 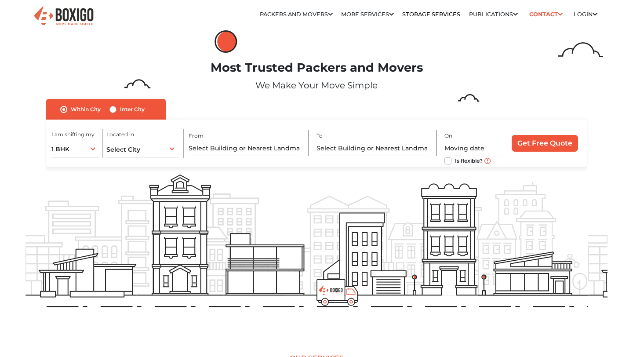 I want to click on p: We Make Your Move Simple, so click(x=317, y=85).